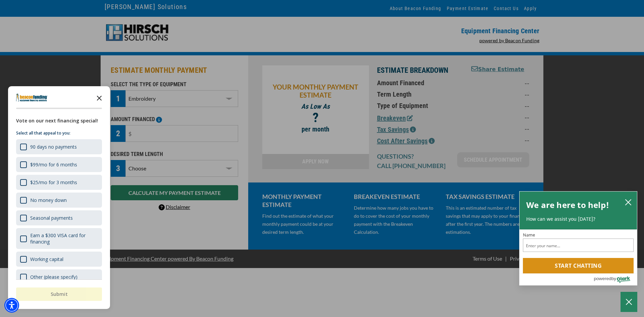 The height and width of the screenshot is (317, 644). I want to click on div: Survey, so click(59, 198).